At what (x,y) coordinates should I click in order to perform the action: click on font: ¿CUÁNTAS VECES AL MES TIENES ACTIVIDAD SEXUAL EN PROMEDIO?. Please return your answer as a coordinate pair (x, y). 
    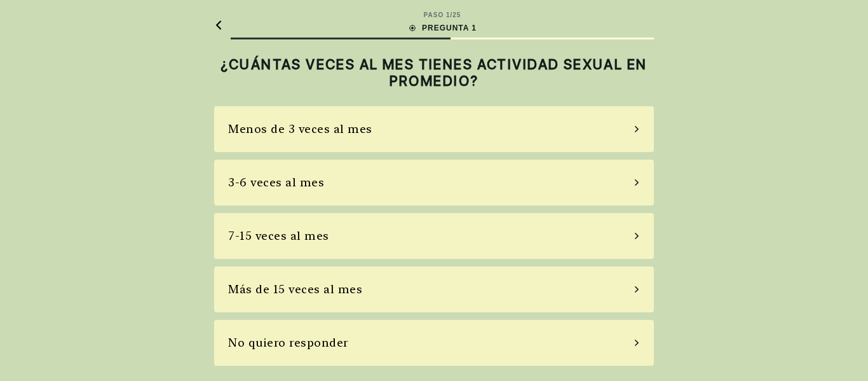
    Looking at the image, I should click on (433, 73).